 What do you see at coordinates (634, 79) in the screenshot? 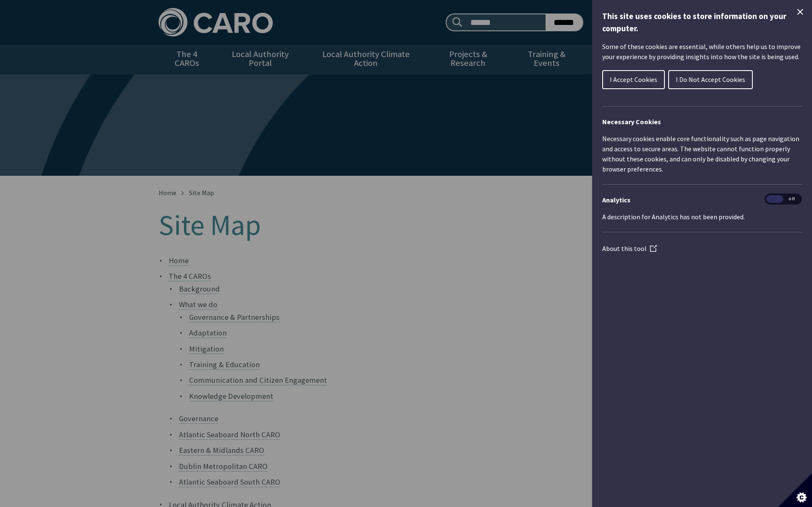
I see `button: I Accept Cookies` at bounding box center [634, 79].